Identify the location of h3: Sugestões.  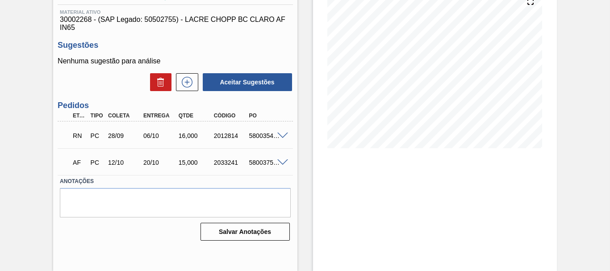
(175, 45).